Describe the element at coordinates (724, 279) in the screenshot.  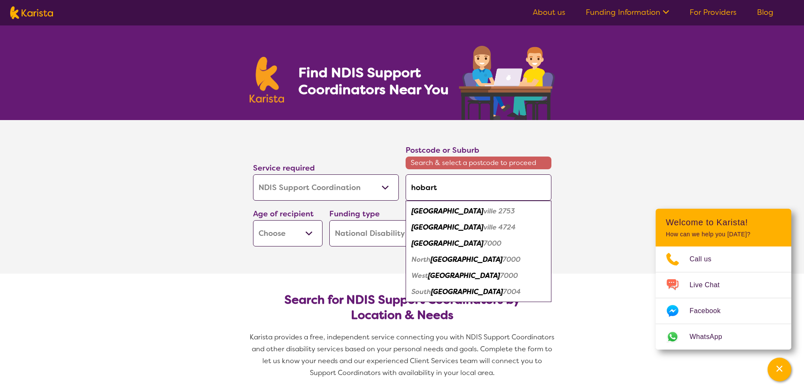
I see `div: Channel Menu` at that location.